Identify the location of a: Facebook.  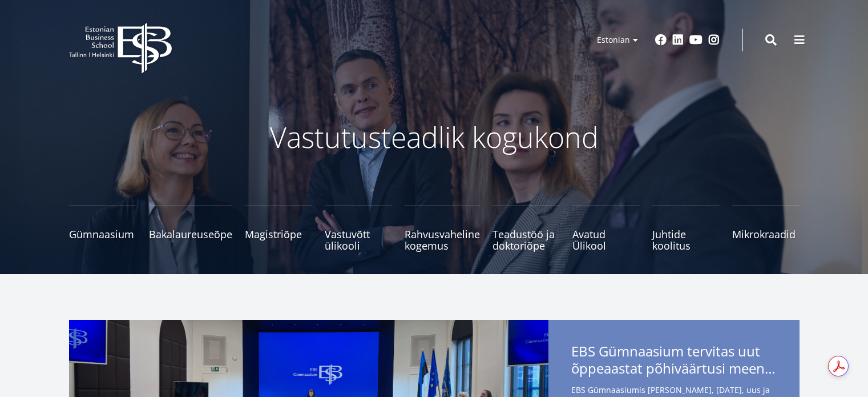
(661, 40).